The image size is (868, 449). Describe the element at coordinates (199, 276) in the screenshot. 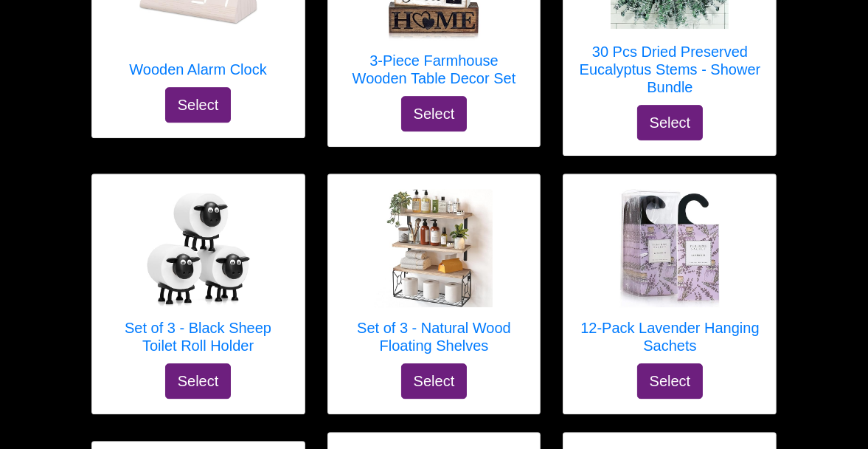

I see `a: Set of 3 - Black Sheep Toilet Roll Holder Set of 3 - Black Sheep Toilet Roll Holder` at that location.